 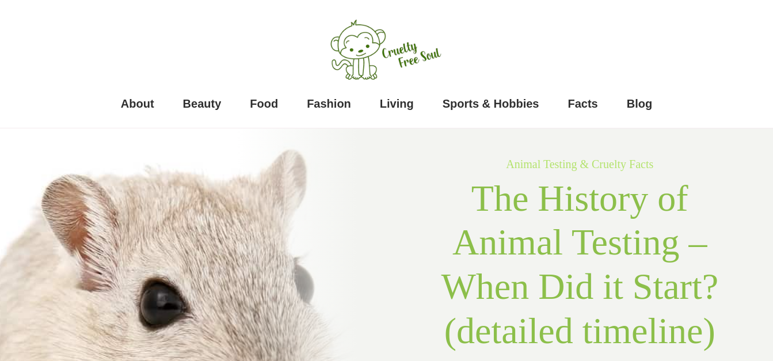 I want to click on a: Sports & Hobbies, so click(x=491, y=104).